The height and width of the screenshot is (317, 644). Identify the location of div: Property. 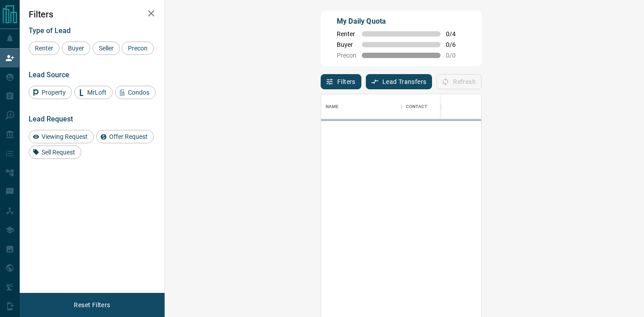
(50, 92).